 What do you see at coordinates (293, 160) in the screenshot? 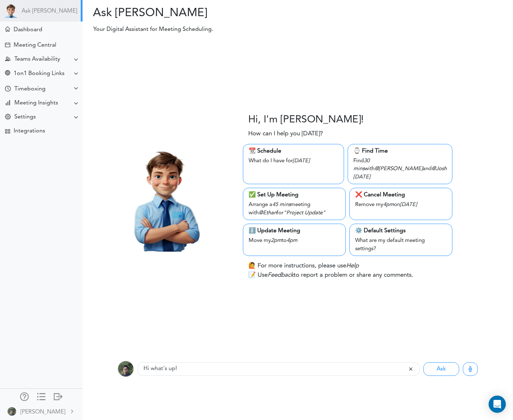
I see `div: What do I have for` at bounding box center [293, 160].